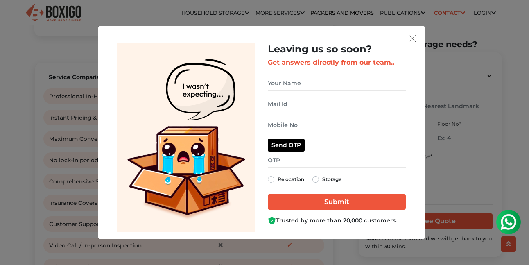 The height and width of the screenshot is (265, 529). What do you see at coordinates (337, 83) in the screenshot?
I see `input: Your Name` at bounding box center [337, 83].